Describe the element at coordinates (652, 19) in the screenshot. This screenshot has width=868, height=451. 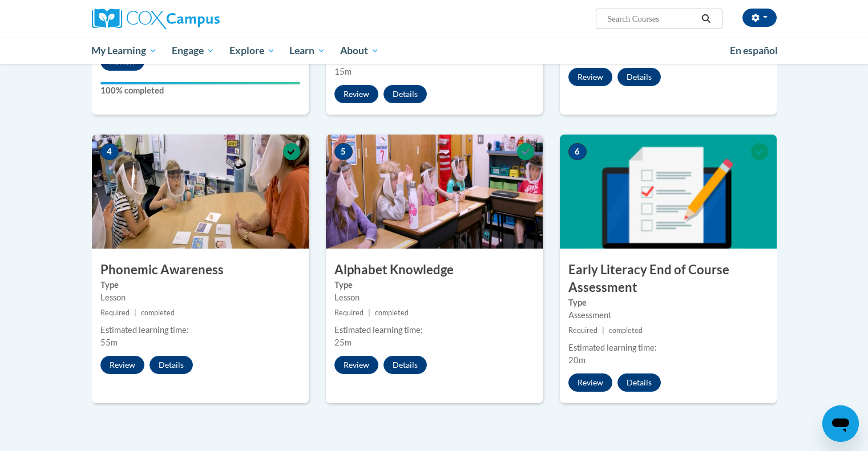
I see `input: Search Courses` at that location.